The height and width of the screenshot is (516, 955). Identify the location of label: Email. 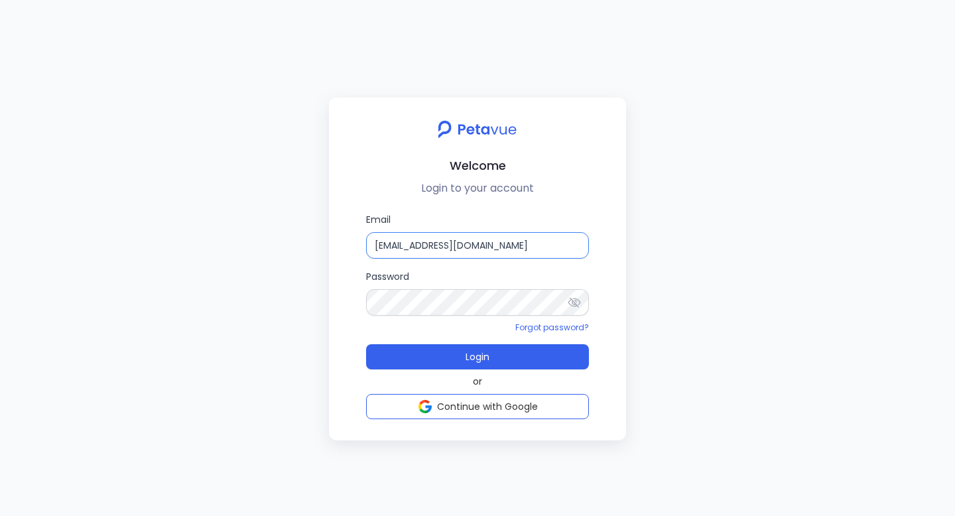
(478, 235).